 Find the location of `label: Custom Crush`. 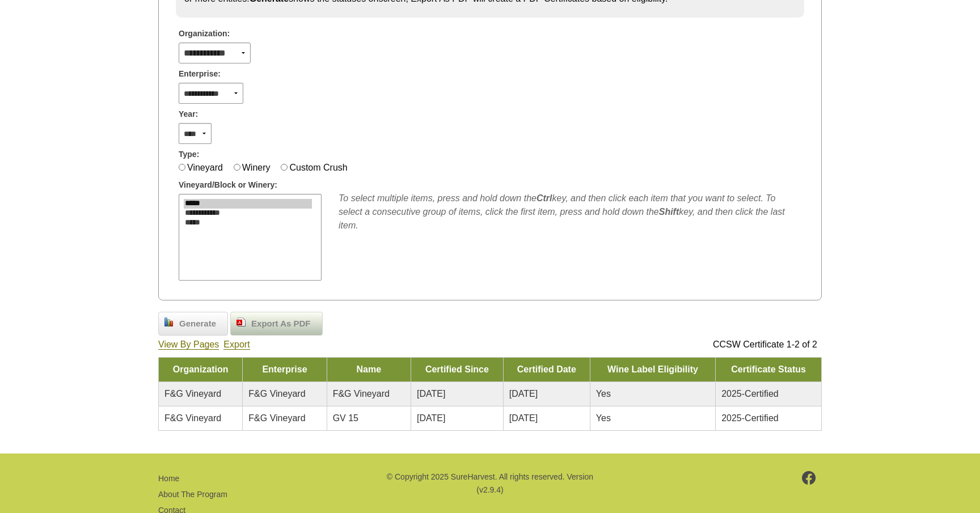

label: Custom Crush is located at coordinates (319, 167).